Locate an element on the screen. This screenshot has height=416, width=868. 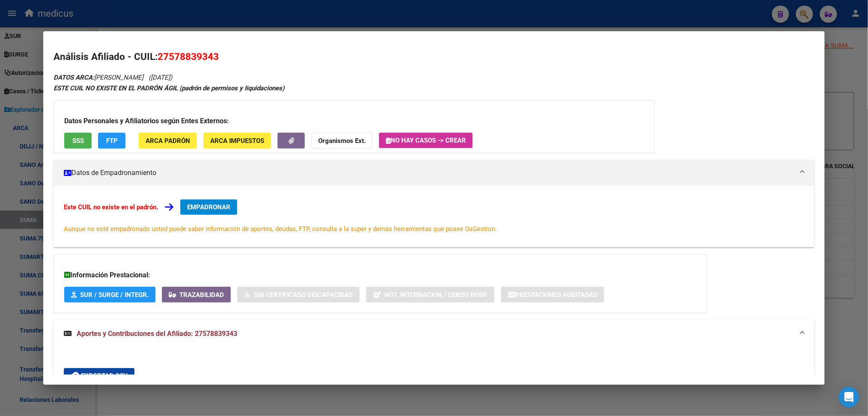
button: FTP is located at coordinates (112, 140).